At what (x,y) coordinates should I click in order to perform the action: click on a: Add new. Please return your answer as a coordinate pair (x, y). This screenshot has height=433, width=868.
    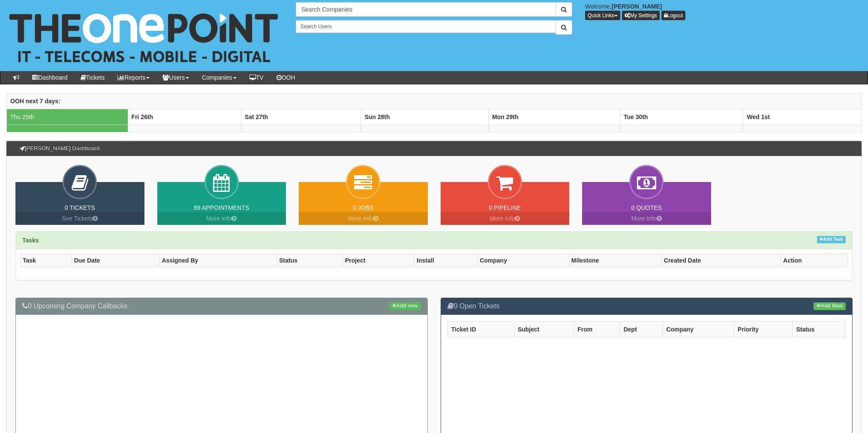
    Looking at the image, I should click on (405, 306).